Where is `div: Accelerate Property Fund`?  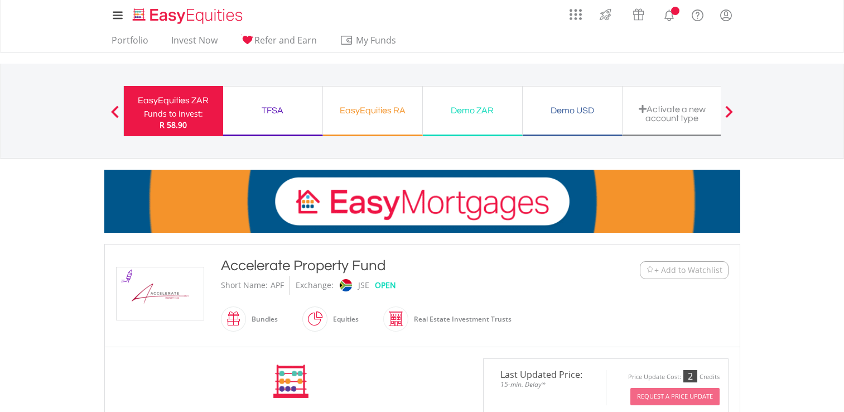 div: Accelerate Property Fund is located at coordinates (396, 265).